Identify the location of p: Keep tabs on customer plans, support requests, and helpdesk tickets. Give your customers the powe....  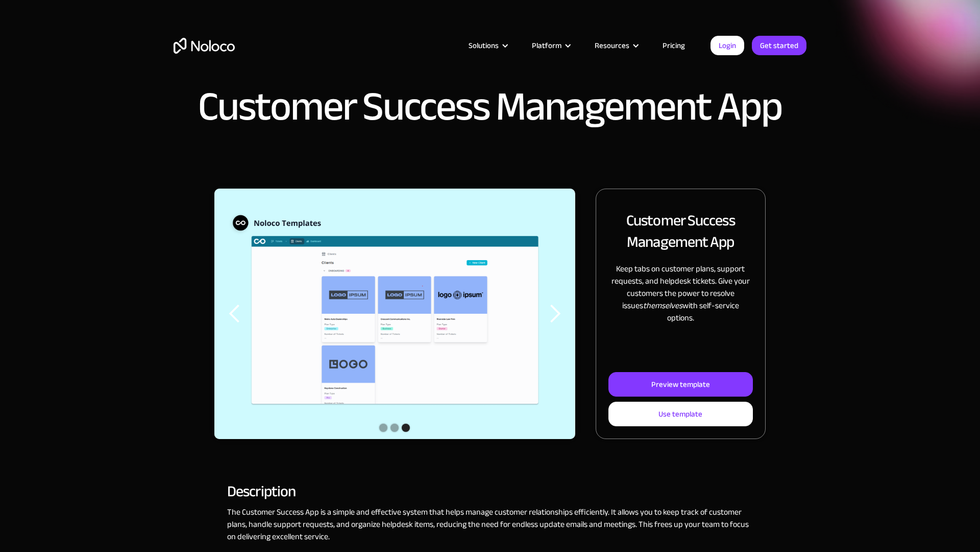
(680, 293).